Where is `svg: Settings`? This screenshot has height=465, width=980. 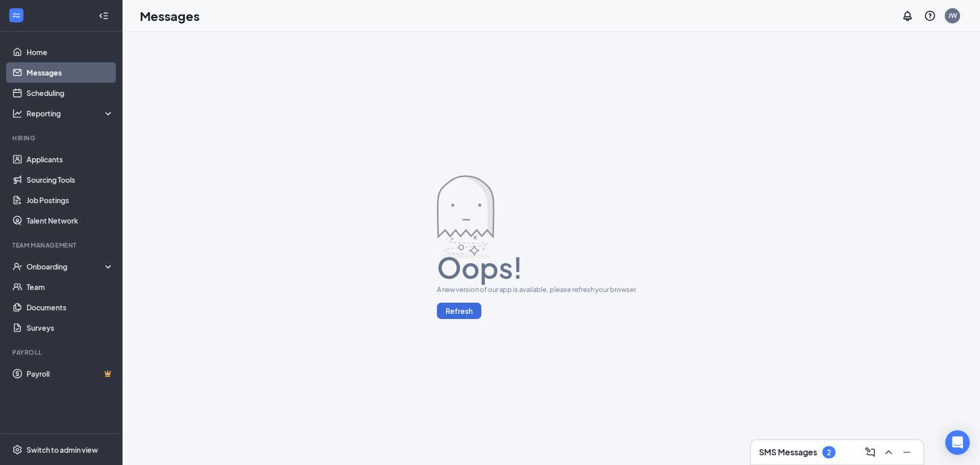
svg: Settings is located at coordinates (18, 450).